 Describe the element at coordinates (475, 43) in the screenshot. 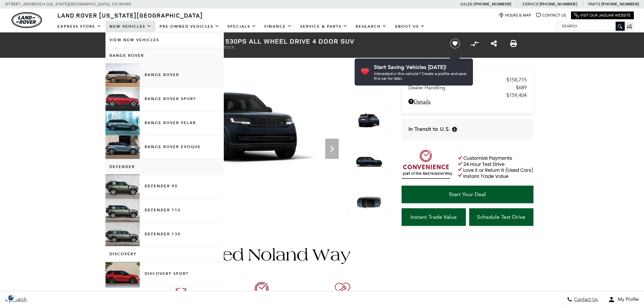

I see `button: Compare Vehicle` at that location.